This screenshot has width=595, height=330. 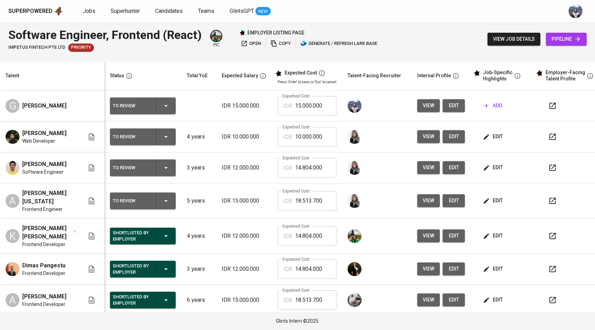 What do you see at coordinates (13, 106) in the screenshot?
I see `div: G` at bounding box center [13, 106].